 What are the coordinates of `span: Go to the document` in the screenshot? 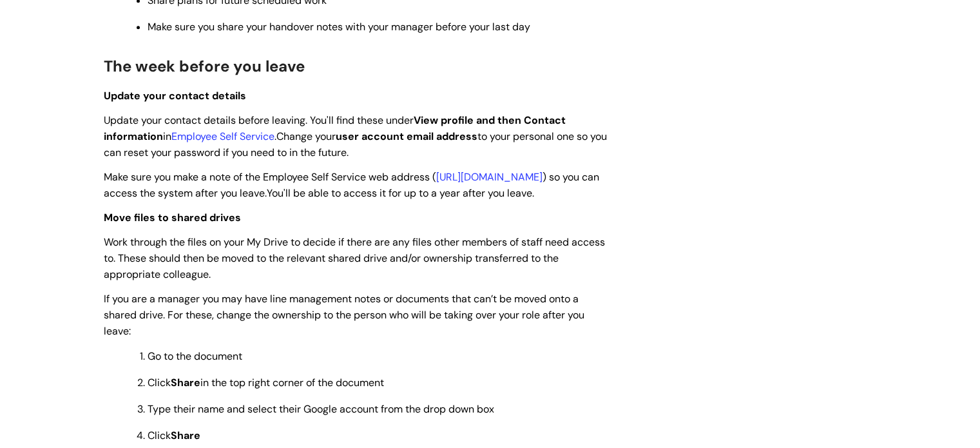 It's located at (194, 356).